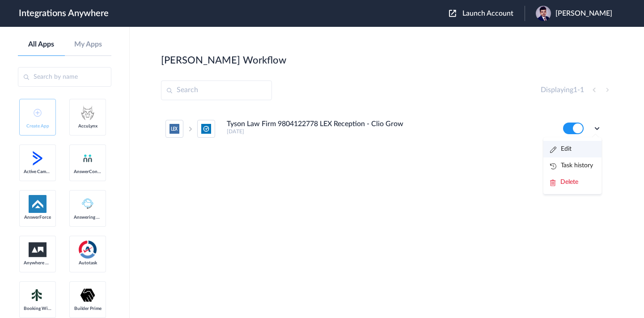  What do you see at coordinates (88, 309) in the screenshot?
I see `span: Builder Prime` at bounding box center [88, 309].